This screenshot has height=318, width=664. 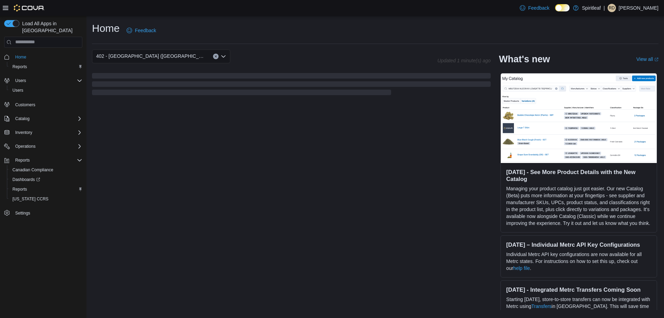 I want to click on a: help file, so click(x=522, y=268).